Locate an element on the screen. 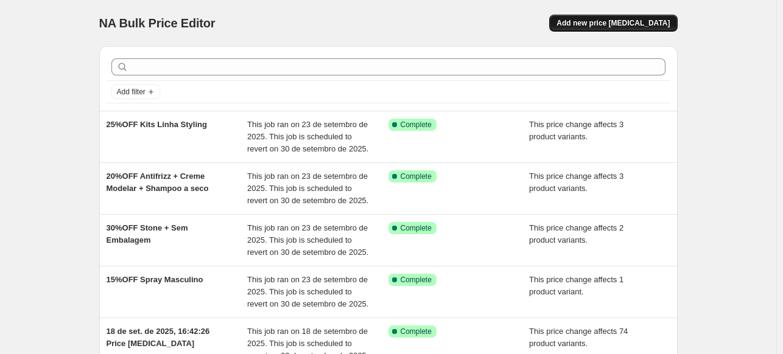  span: 20%OFF Antifrizz + Creme Modelar + Shampoo a seco is located at coordinates (158, 182).